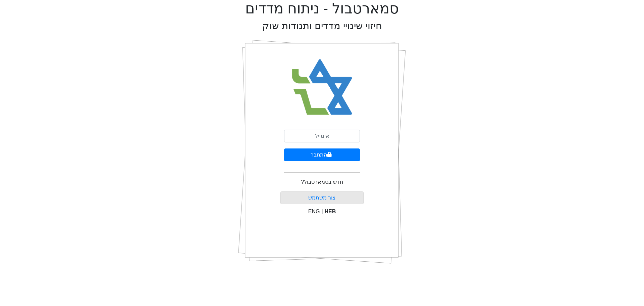 Image resolution: width=644 pixels, height=306 pixels. I want to click on img: Smart Bull, so click(322, 87).